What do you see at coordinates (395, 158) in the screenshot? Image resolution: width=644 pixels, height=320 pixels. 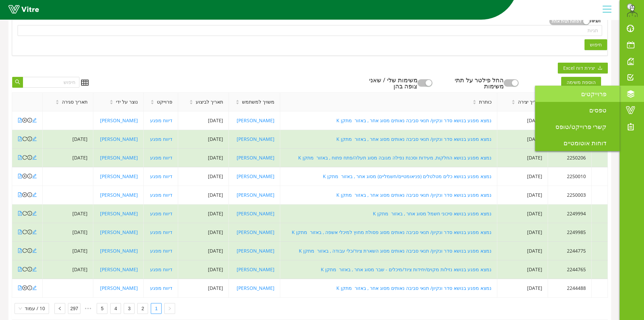 I see `a: נמצא מפגע בנושא החלקות, מעידות וסכנת נפילה מגובה מסוג תעלה/פתח פתוח , באזור מתקן K` at bounding box center [395, 158].